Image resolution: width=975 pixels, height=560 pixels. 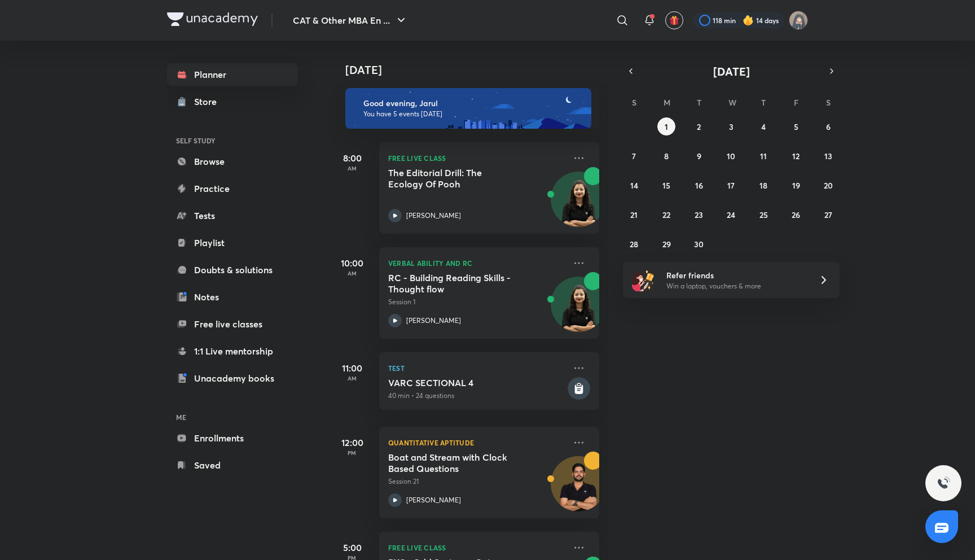 What do you see at coordinates (352, 263) in the screenshot?
I see `h5: 10:00` at bounding box center [352, 263].